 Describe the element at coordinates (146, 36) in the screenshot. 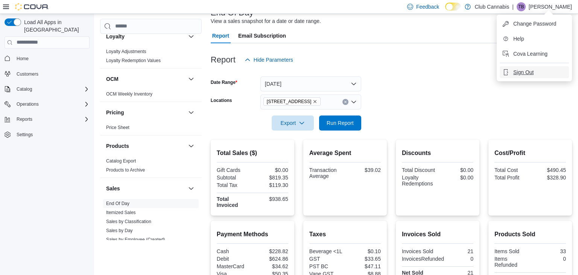

I see `button: Loyalty` at that location.